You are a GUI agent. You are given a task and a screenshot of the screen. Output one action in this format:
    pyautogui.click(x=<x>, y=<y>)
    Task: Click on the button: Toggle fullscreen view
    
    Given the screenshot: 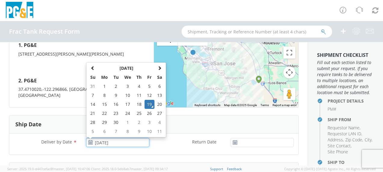 What is the action you would take?
    pyautogui.click(x=290, y=53)
    